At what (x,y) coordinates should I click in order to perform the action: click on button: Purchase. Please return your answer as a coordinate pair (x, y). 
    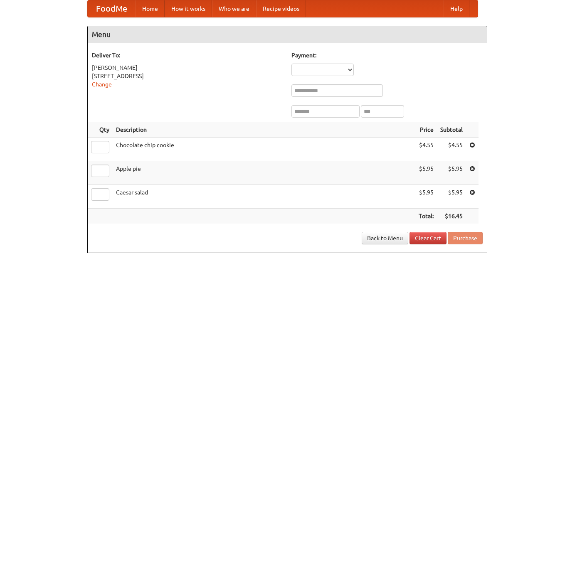
    Looking at the image, I should click on (465, 238).